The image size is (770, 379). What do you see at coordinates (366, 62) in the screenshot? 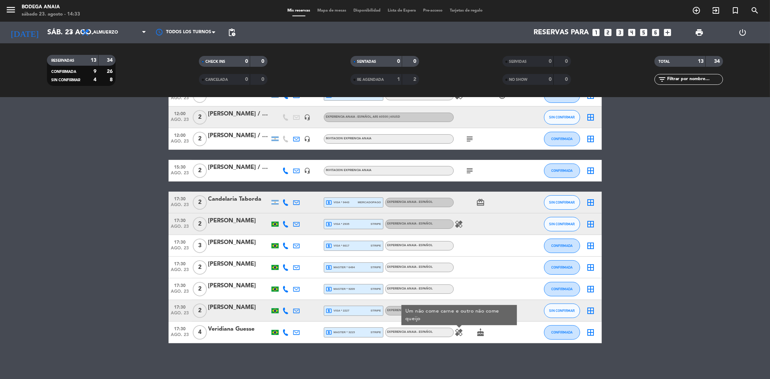
I see `span: SENTADAS` at bounding box center [366, 62].